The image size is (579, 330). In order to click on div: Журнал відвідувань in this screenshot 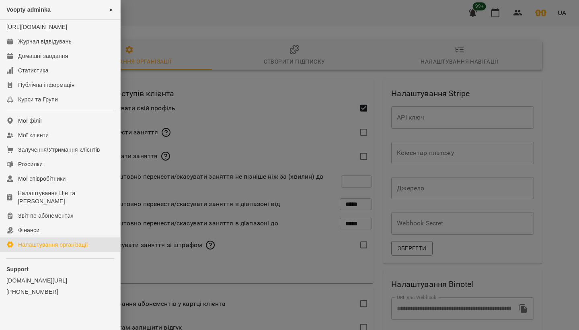, I will do `click(45, 41)`.